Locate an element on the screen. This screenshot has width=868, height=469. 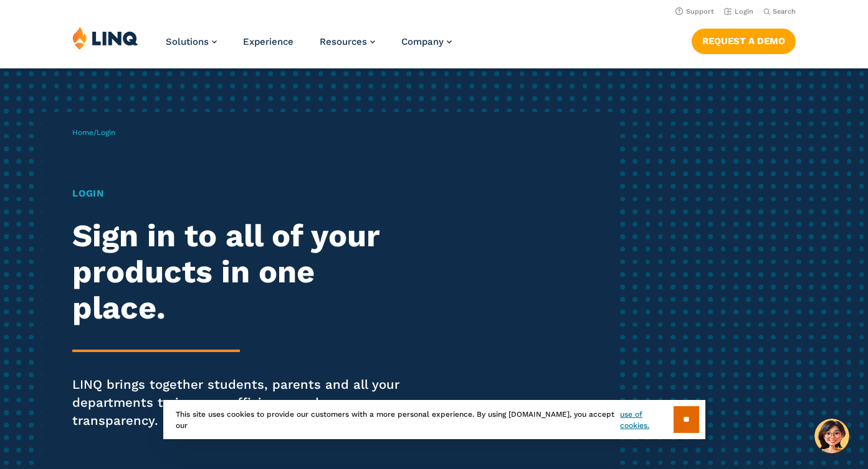
button: Open Search Bar is located at coordinates (779, 12).